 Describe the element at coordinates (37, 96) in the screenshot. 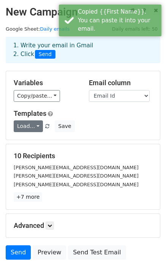

I see `a: Copy/paste...` at that location.